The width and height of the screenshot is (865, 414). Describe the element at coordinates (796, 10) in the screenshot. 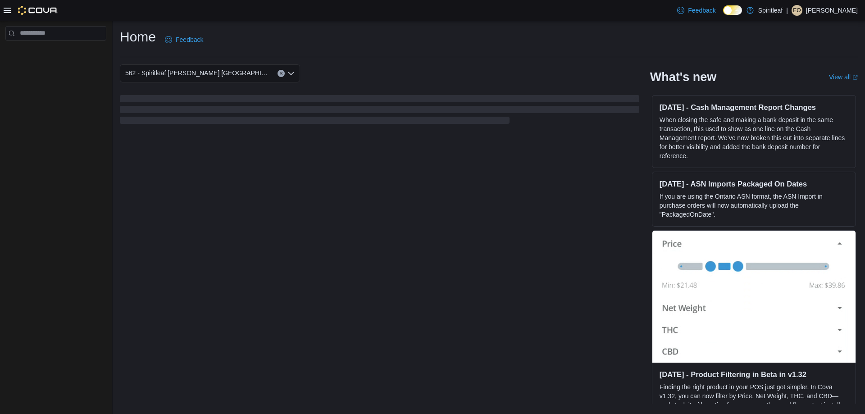

I see `span: EO` at that location.